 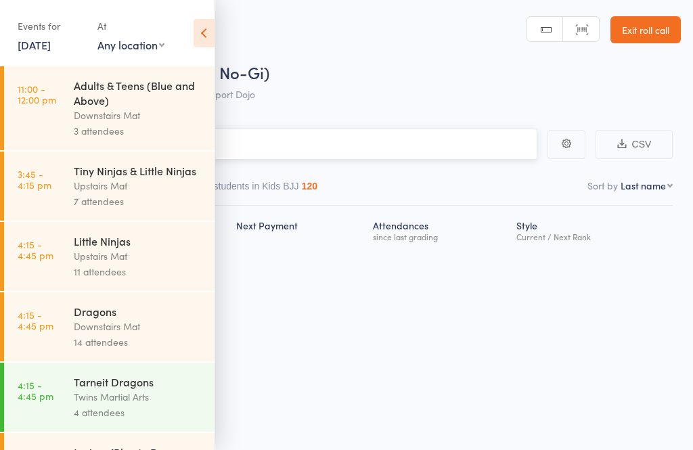 I want to click on div: Events for, so click(x=51, y=26).